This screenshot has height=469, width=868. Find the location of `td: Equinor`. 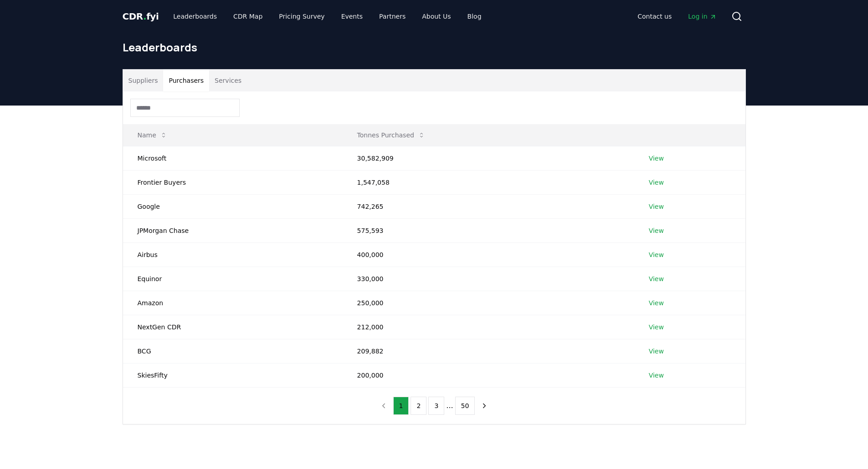

td: Equinor is located at coordinates (233, 279).